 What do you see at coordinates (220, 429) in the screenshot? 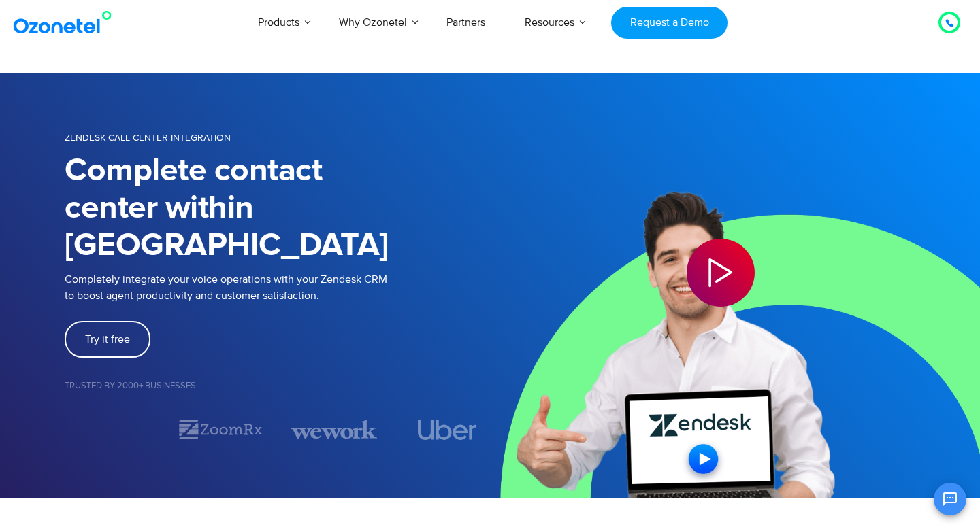
I see `img: zoomrx` at bounding box center [220, 429].